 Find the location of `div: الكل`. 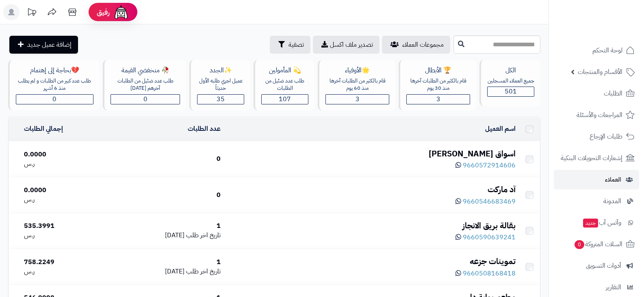

div: الكل is located at coordinates (511, 70).